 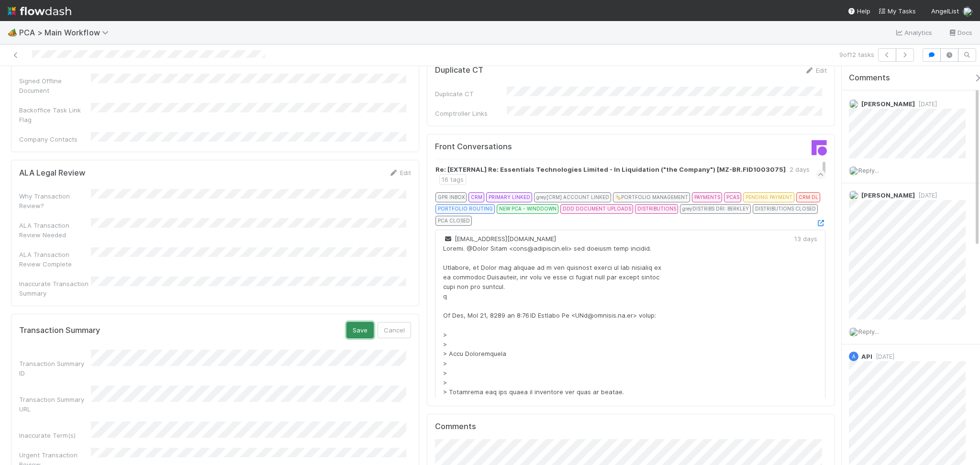 What do you see at coordinates (471, 113) in the screenshot?
I see `div: Comptroller Links` at bounding box center [471, 113].